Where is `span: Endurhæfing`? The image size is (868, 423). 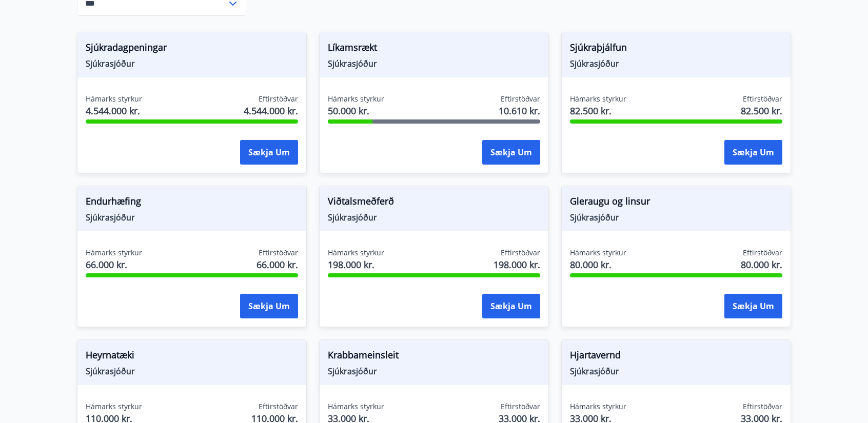 span: Endurhæfing is located at coordinates (192, 203).